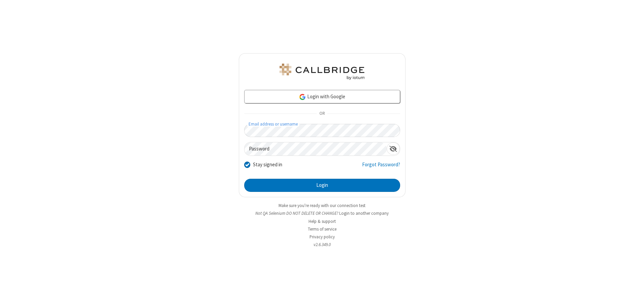 The width and height of the screenshot is (644, 306). What do you see at coordinates (316, 149) in the screenshot?
I see `input: Password` at bounding box center [316, 149].